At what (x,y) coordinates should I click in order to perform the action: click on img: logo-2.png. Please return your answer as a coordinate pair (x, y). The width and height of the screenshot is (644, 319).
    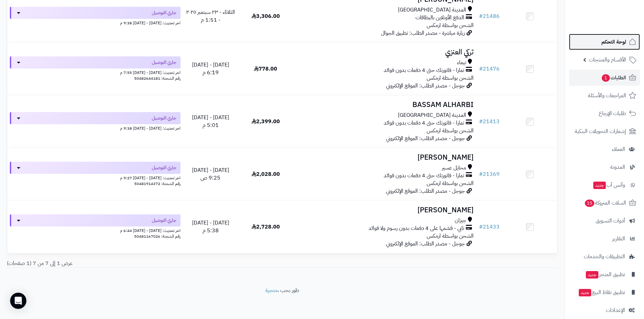
    Looking at the image, I should click on (618, 12).